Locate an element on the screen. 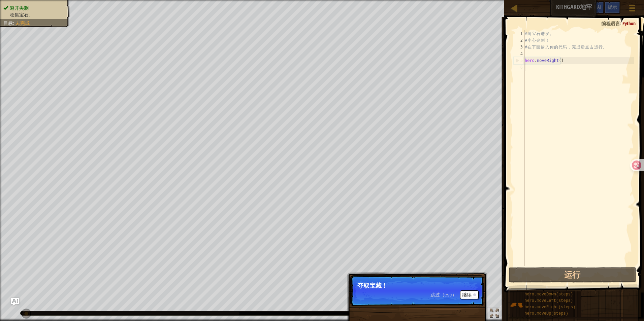 The width and height of the screenshot is (644, 321). span: hero.moveLeft(steps) is located at coordinates (549, 301).